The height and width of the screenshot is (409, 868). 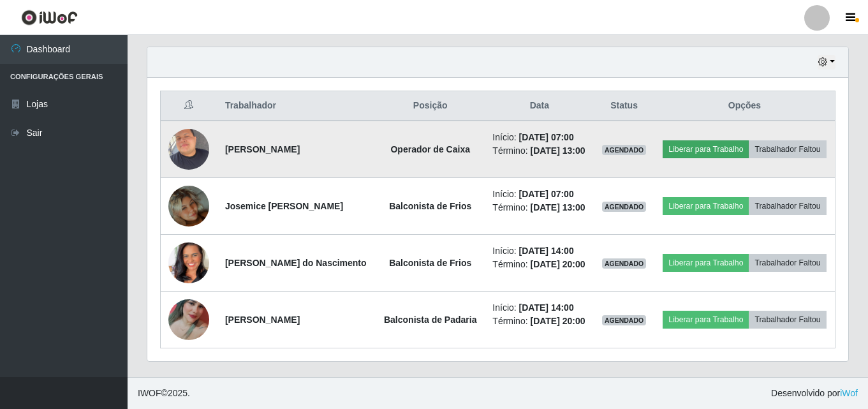 What do you see at coordinates (429, 149) in the screenshot?
I see `strong: Operador de Caixa` at bounding box center [429, 149].